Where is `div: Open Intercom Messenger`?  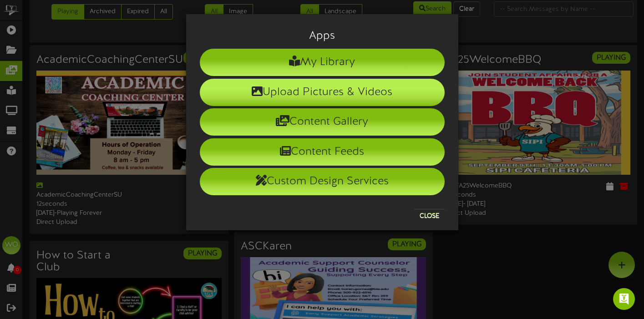 div: Open Intercom Messenger is located at coordinates (624, 299).